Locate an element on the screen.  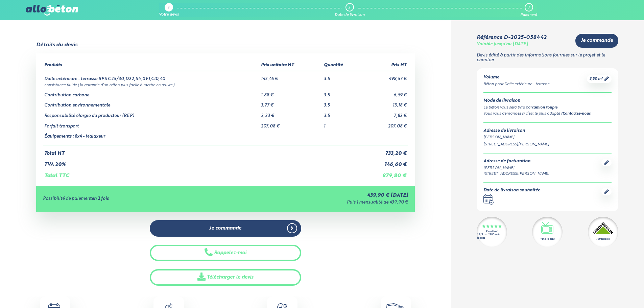
a: camion toupie is located at coordinates (545, 108).